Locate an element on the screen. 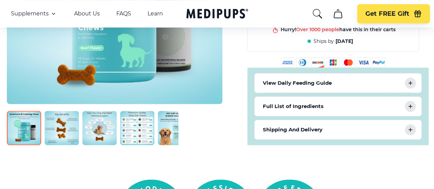 The image size is (434, 189). a: Medipups is located at coordinates (217, 14).